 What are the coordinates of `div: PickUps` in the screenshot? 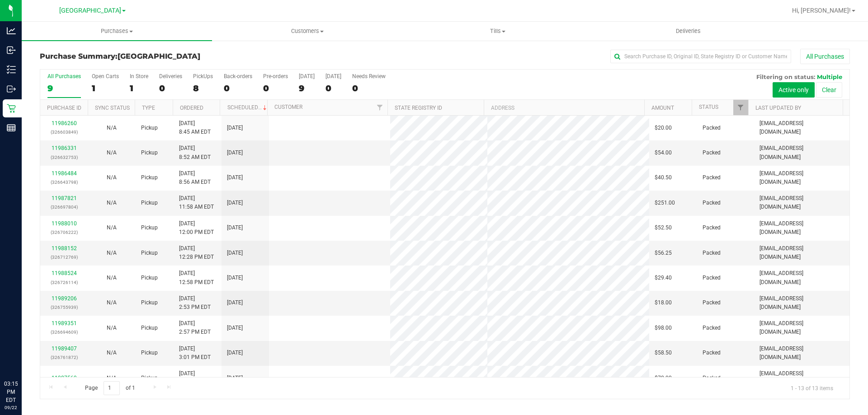 It's located at (203, 77).